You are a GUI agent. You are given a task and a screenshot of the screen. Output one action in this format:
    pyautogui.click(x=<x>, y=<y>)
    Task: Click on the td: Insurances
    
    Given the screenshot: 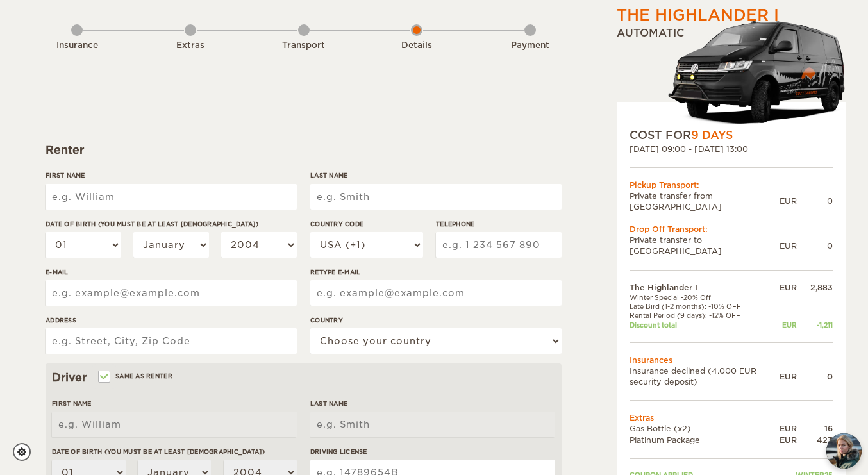 What is the action you would take?
    pyautogui.click(x=731, y=360)
    